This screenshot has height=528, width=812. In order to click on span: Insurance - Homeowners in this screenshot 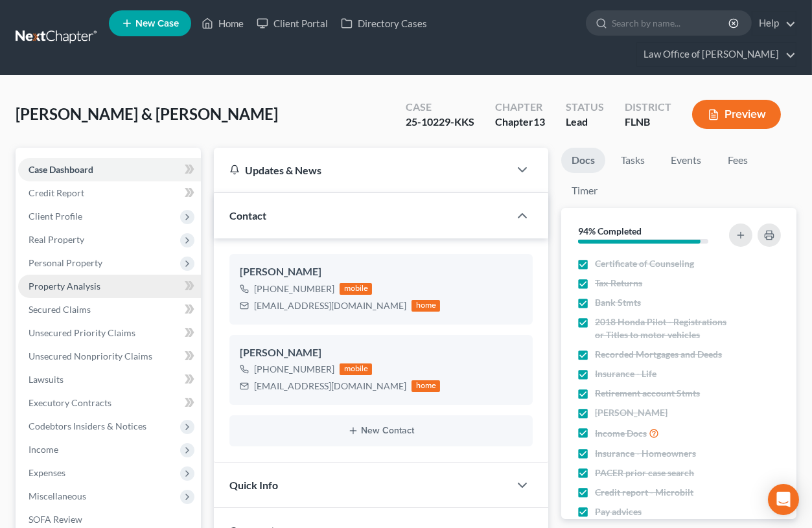, I will do `click(645, 453)`.